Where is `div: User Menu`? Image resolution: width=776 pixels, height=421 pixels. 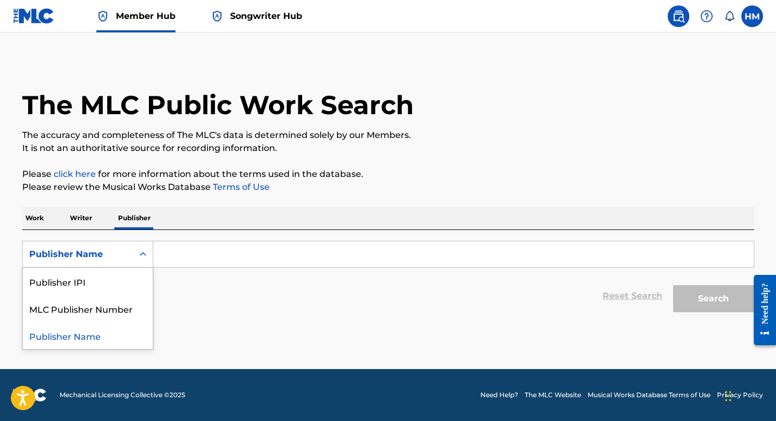 div: User Menu is located at coordinates (752, 16).